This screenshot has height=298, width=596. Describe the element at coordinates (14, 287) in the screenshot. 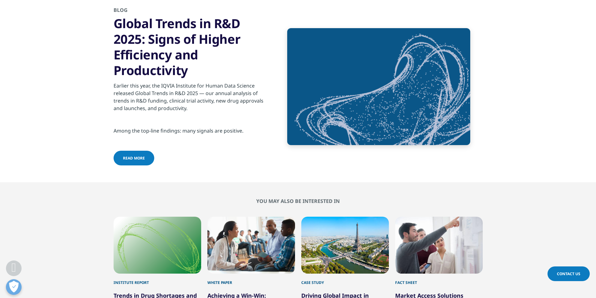

I see `button: Open Preferences` at that location.